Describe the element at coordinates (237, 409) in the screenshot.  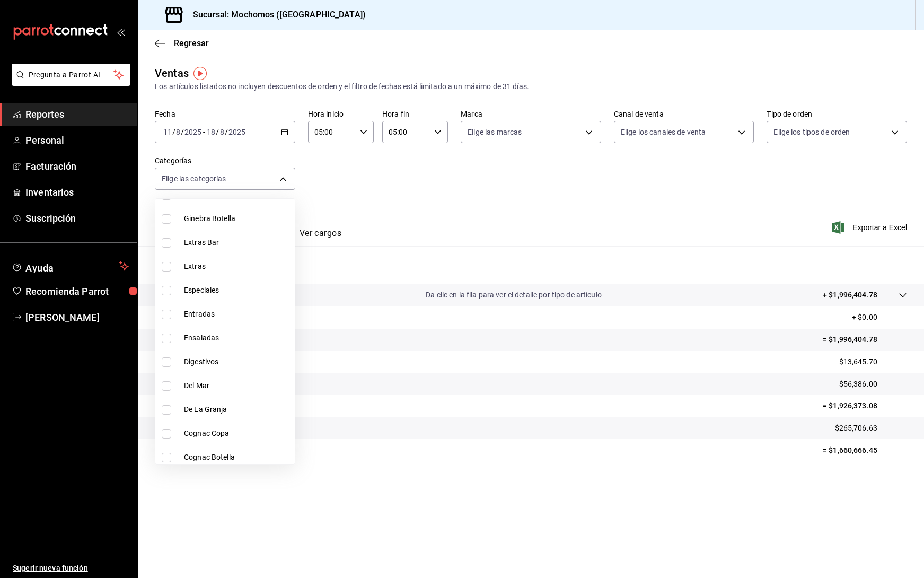
I see `span: De La Granja` at that location.